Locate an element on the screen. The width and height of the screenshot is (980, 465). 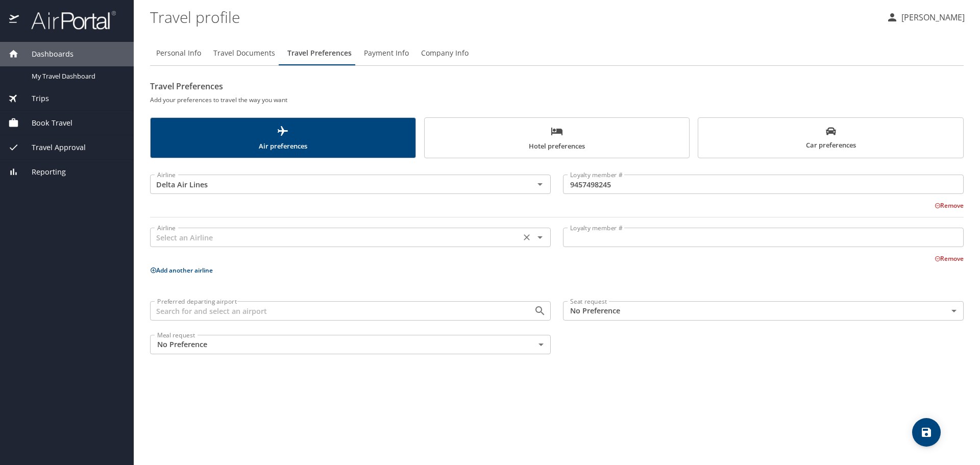
span: Trips is located at coordinates (34, 99).